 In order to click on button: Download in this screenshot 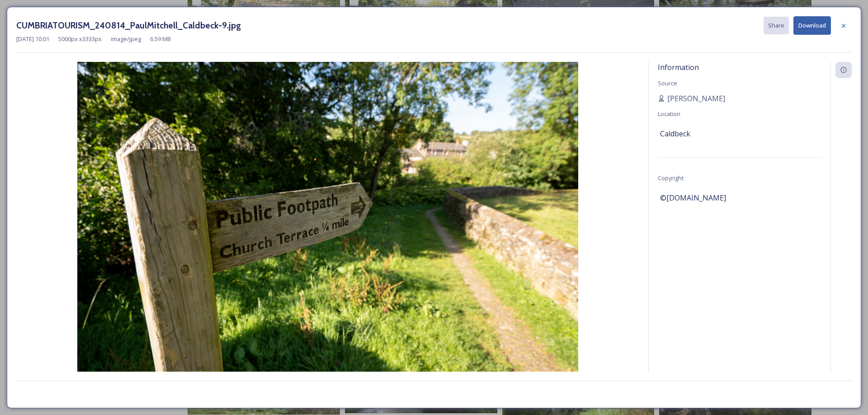, I will do `click(812, 25)`.